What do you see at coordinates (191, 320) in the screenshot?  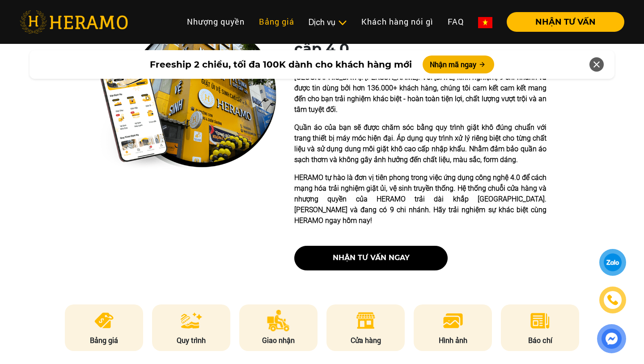 I see `img: process.png` at bounding box center [191, 320].